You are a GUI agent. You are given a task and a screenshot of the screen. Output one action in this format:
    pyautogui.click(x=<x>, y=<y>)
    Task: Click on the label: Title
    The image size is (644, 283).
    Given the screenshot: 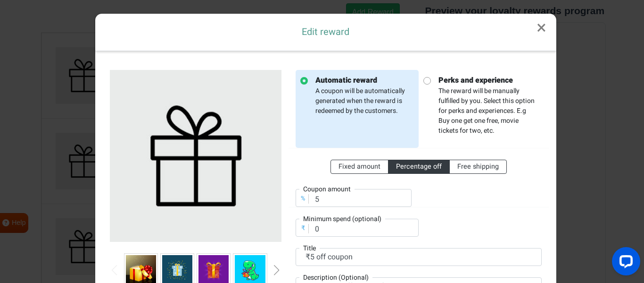 What is the action you would take?
    pyautogui.click(x=309, y=248)
    